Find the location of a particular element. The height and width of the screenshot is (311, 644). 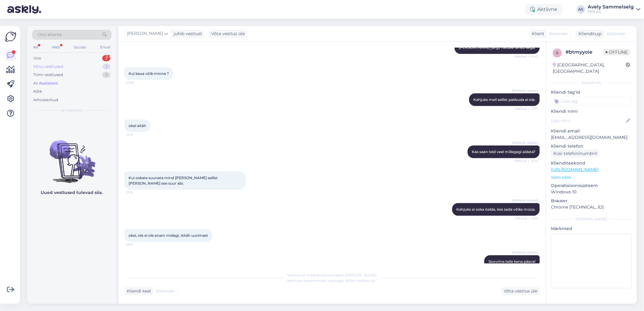

p: Kliendi nimi is located at coordinates (591, 111).